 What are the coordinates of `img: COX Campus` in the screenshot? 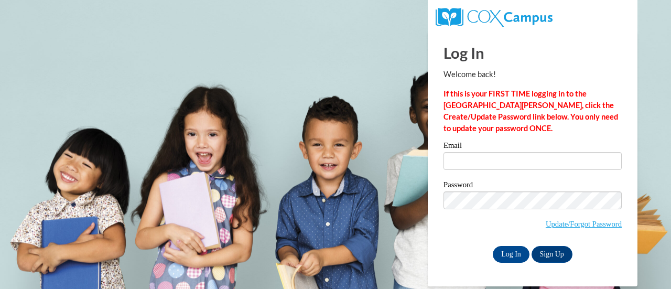 It's located at (494, 17).